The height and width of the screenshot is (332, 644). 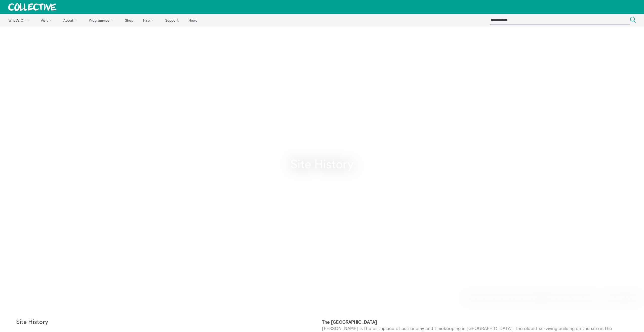 I want to click on a: Programmes, so click(x=102, y=20).